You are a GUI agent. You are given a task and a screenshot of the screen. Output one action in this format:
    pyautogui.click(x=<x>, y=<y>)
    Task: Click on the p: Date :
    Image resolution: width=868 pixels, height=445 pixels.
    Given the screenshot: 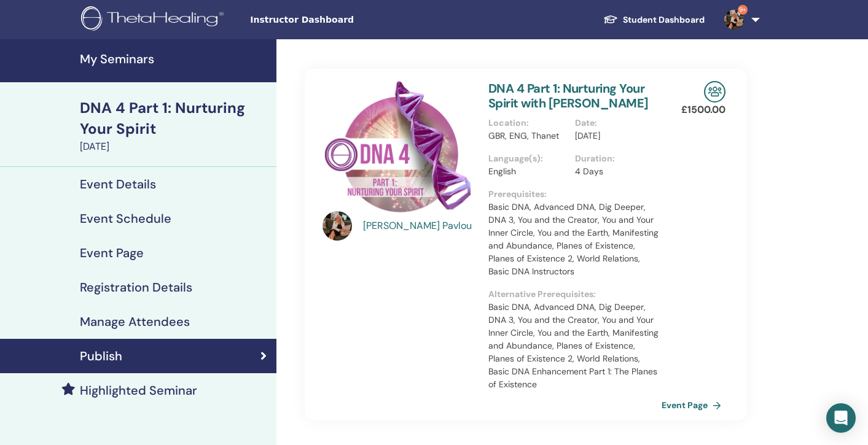 What is the action you would take?
    pyautogui.click(x=614, y=123)
    